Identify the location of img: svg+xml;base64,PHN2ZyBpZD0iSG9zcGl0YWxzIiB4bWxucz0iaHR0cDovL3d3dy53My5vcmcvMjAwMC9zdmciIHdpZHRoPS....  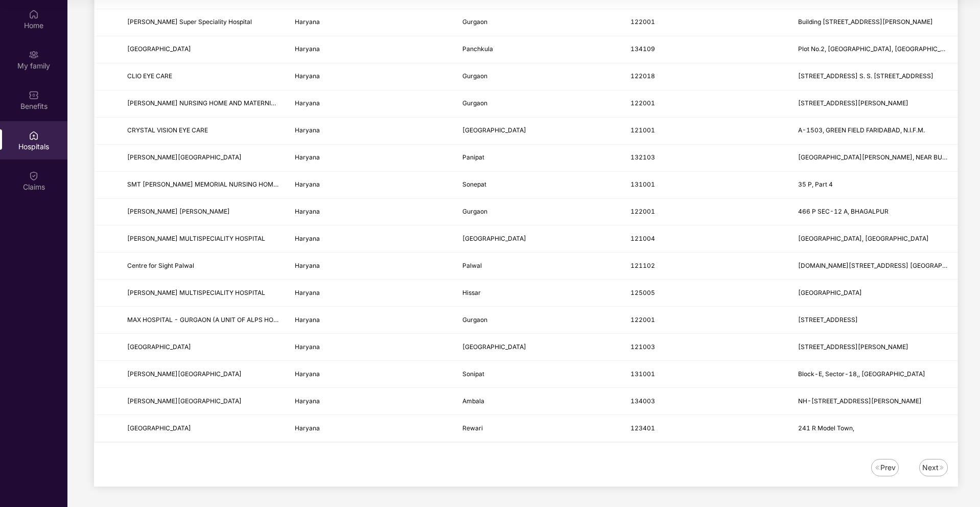
(34, 136).